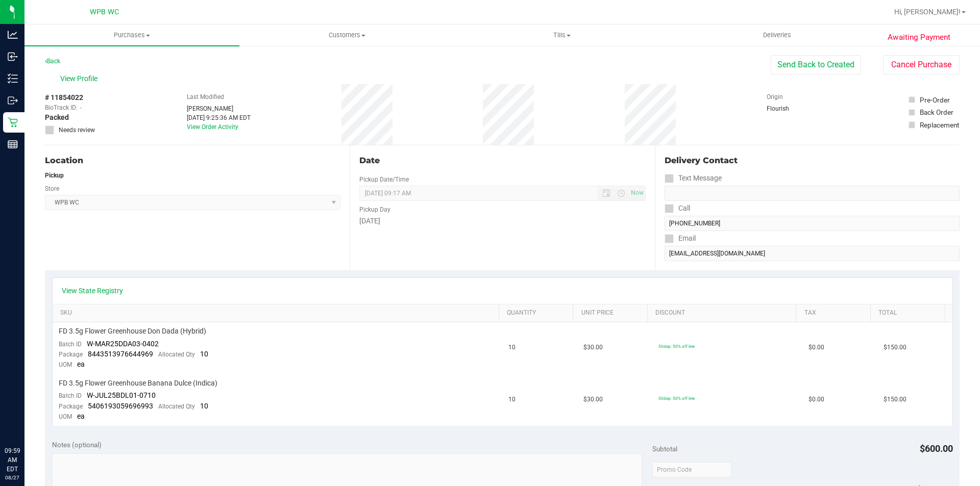  Describe the element at coordinates (921, 65) in the screenshot. I see `button: Cancel Purchase` at that location.